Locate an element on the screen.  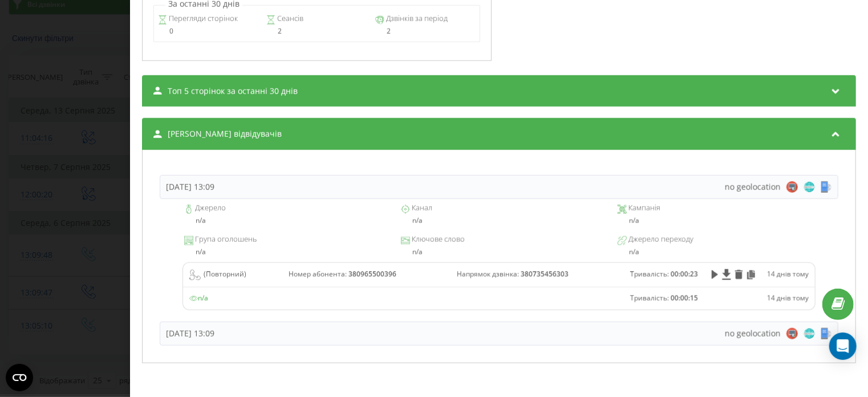
span: 00:00:23 is located at coordinates (683, 274).